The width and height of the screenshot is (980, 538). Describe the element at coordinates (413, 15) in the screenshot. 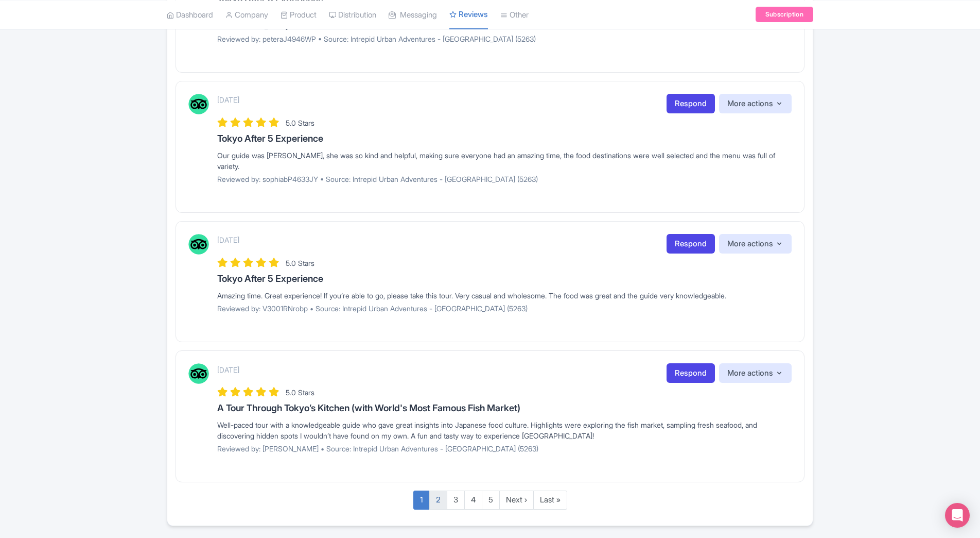

I see `a: Messaging` at that location.